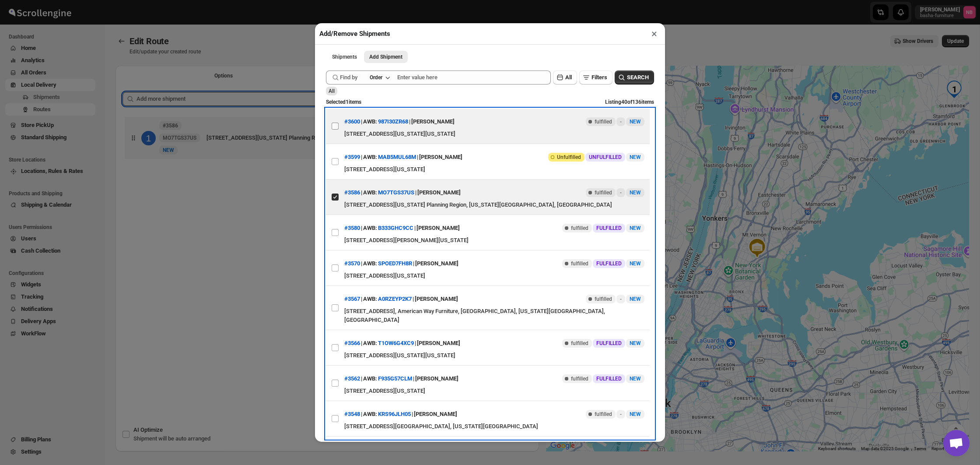 This screenshot has height=465, width=980. Describe the element at coordinates (352, 414) in the screenshot. I see `button: #3548` at that location.